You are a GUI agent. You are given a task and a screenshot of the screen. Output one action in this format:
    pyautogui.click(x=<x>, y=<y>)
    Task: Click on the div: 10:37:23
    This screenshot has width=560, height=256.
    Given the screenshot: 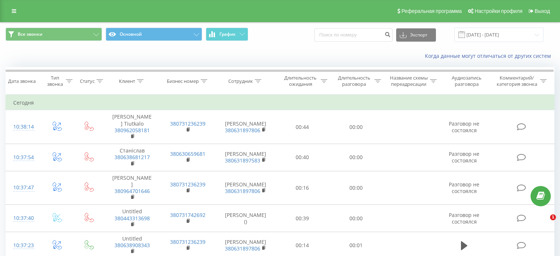 What is the action you would take?
    pyautogui.click(x=23, y=245)
    